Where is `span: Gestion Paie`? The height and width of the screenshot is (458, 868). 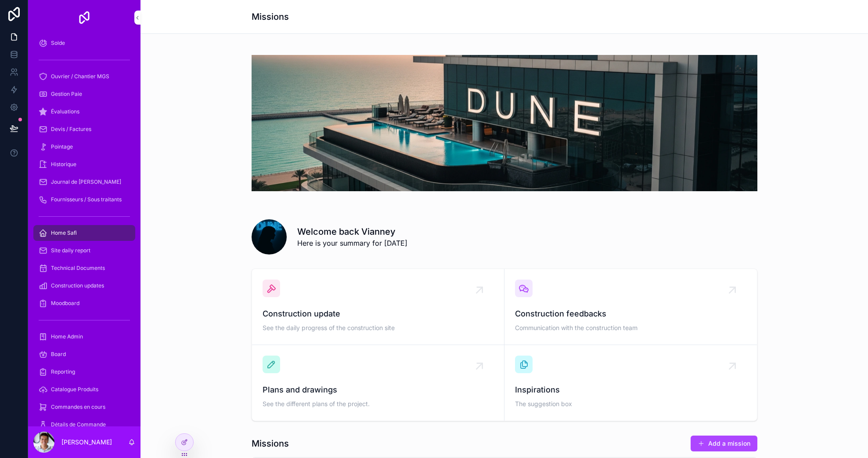
span: Gestion Paie is located at coordinates (66, 94).